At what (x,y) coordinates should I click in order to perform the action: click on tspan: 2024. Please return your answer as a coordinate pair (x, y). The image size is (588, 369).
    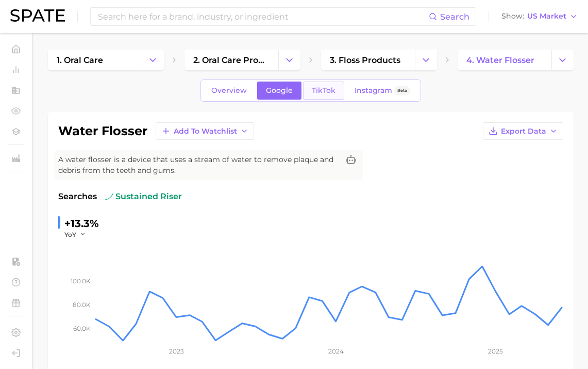
    Looking at the image, I should click on (336, 351).